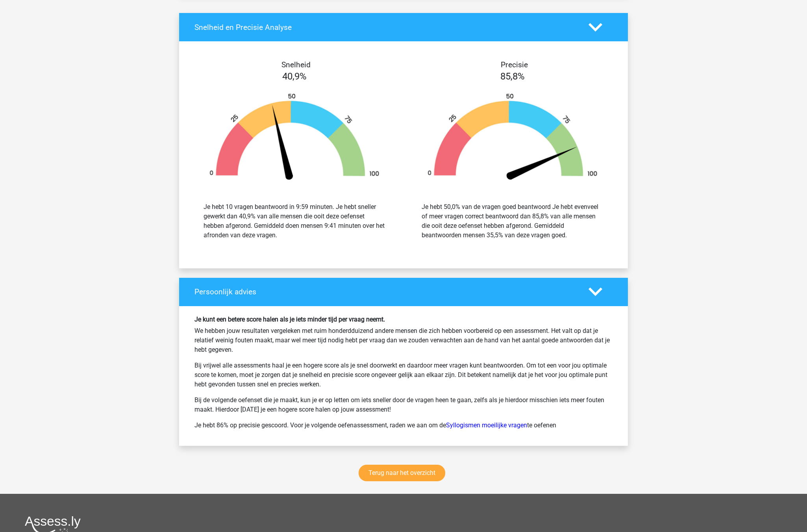 This screenshot has width=807, height=532. What do you see at coordinates (385, 27) in the screenshot?
I see `h4: Snelheid en Precisie Analyse` at bounding box center [385, 27].